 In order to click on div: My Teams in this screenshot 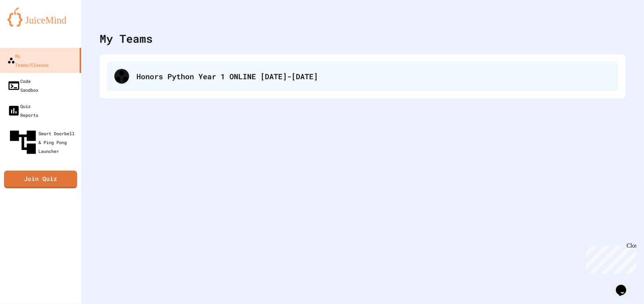, I will do `click(126, 39)`.